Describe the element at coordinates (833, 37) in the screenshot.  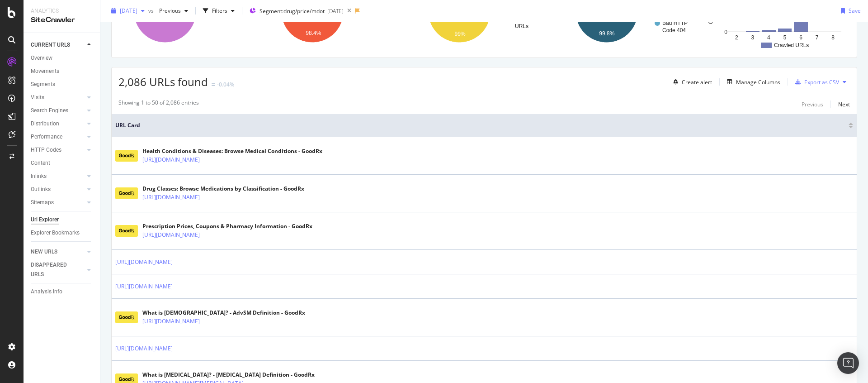
I see `text: 8` at that location.